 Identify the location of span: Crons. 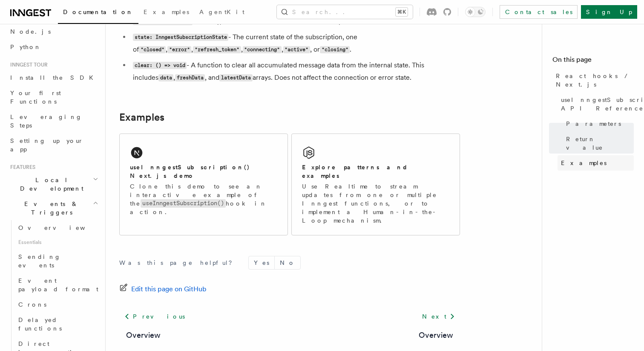
(32, 305).